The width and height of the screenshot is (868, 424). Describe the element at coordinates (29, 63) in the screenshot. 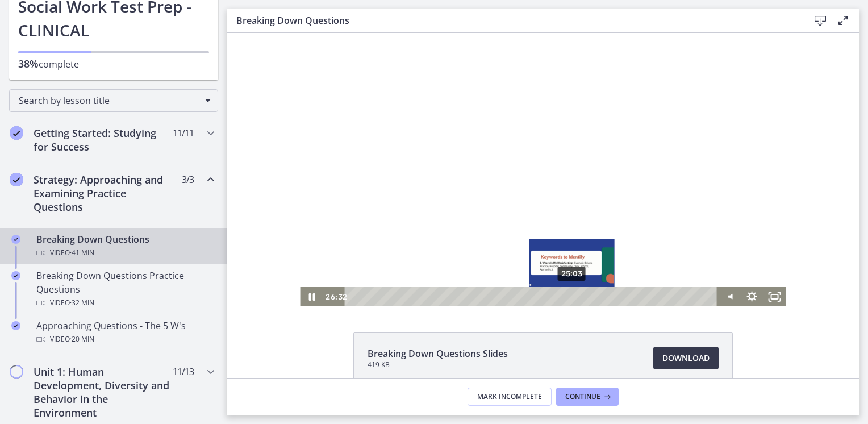

I see `span: 38%` at that location.